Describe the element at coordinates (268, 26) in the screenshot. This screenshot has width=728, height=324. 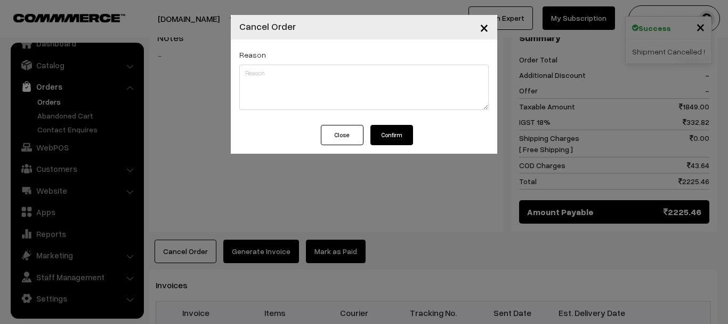
I see `h4: Cancel Order` at that location.